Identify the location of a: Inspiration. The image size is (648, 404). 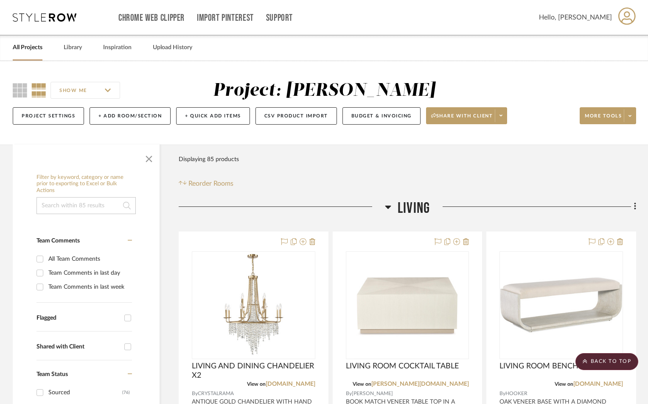
(117, 48).